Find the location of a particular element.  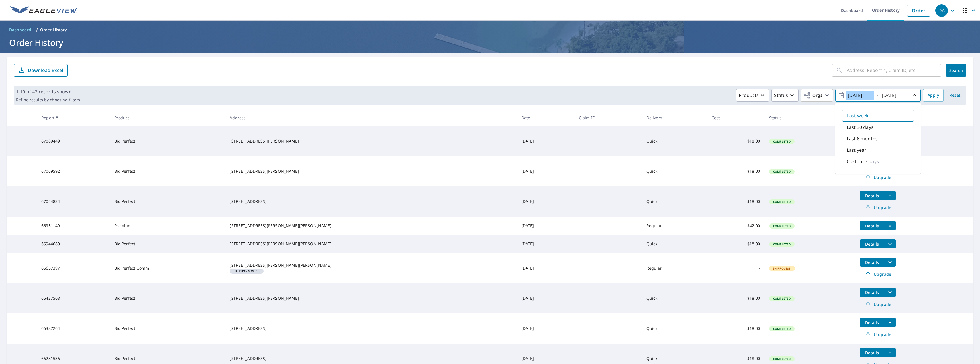

button: filesDropdownBtn-67044834 is located at coordinates (889, 195).